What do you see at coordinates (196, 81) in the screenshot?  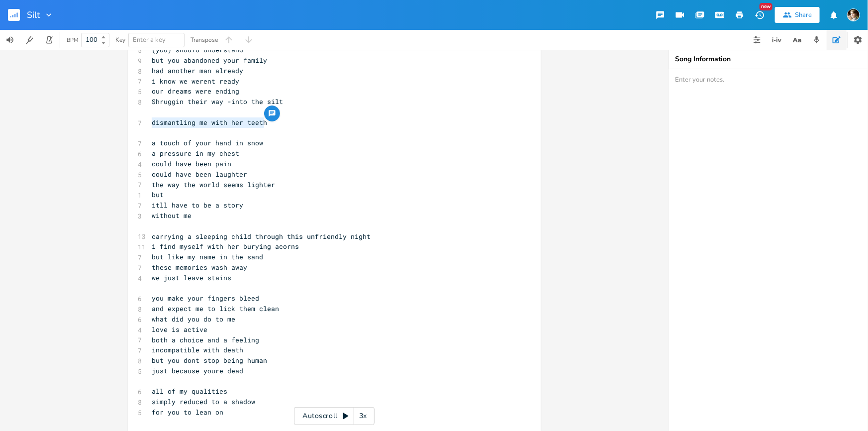 I see `span: i know we werent ready` at bounding box center [196, 81].